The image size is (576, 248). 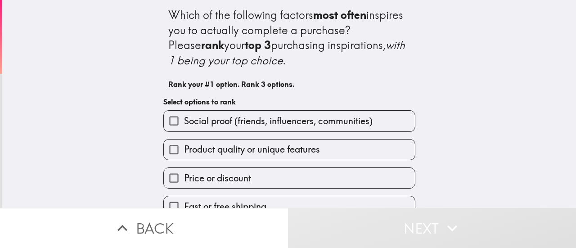 I want to click on span: Price or discount, so click(x=217, y=178).